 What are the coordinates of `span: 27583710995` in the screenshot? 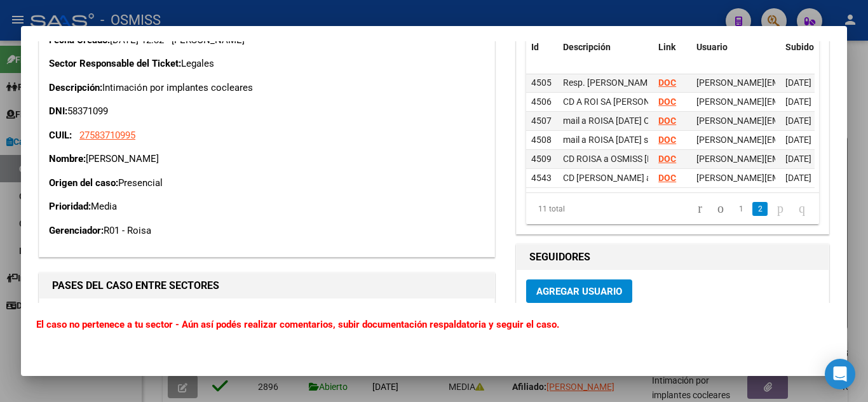 It's located at (107, 136).